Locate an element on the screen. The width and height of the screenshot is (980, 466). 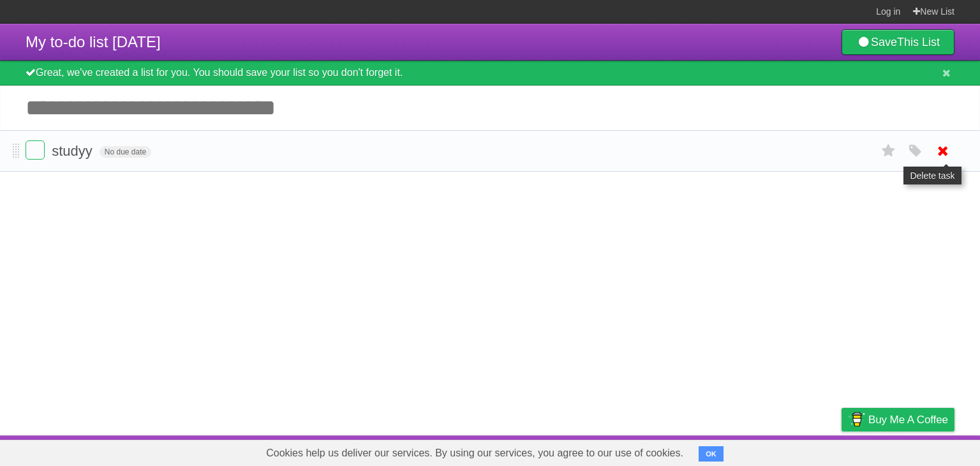
img: Buy me a coffee is located at coordinates (856, 419).